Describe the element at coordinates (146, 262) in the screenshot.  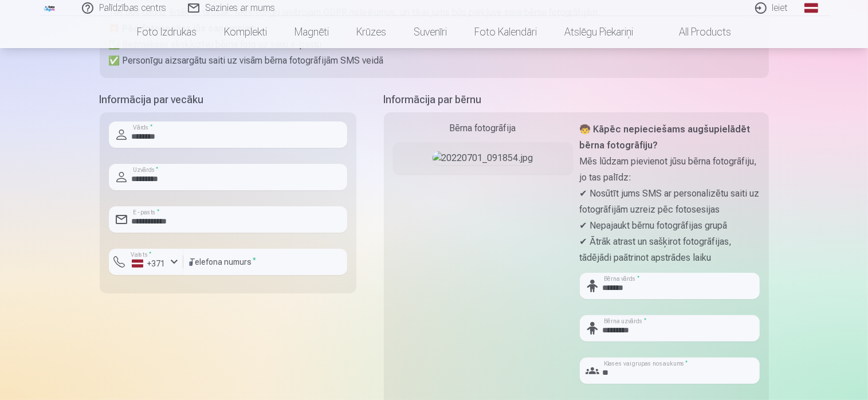
I see `button: Valsts*+371` at that location.